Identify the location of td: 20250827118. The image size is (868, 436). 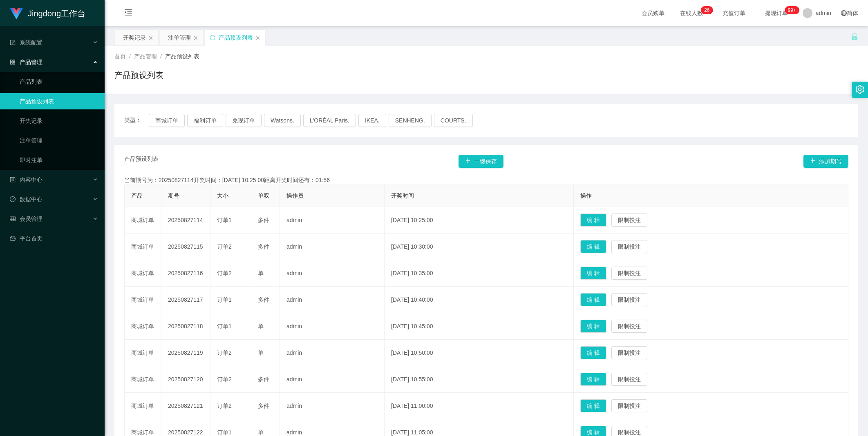
(186, 326).